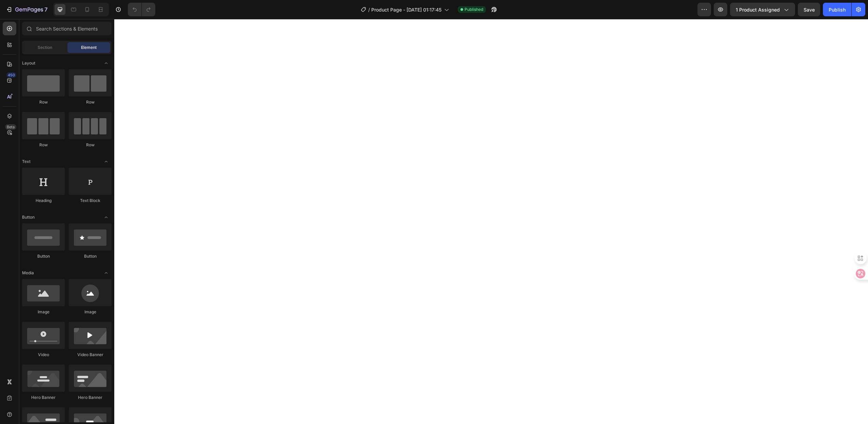 The height and width of the screenshot is (424, 868). Describe the element at coordinates (44, 47) in the screenshot. I see `span: Section` at that location.